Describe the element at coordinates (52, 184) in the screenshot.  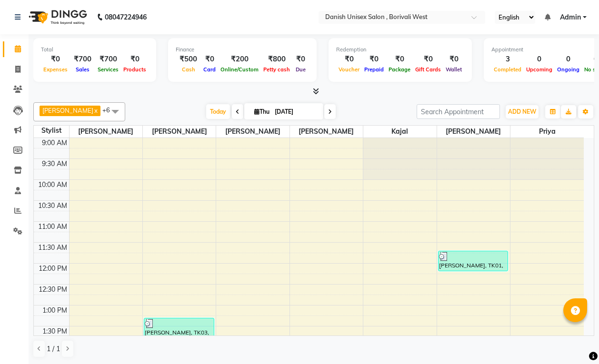
I see `div: 10:00 AM` at that location.